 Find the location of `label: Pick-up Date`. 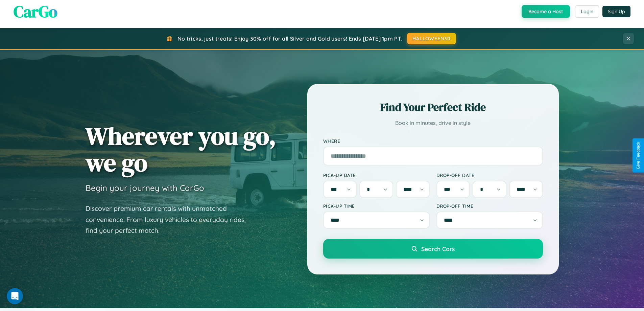

label: Pick-up Date is located at coordinates (377, 175).